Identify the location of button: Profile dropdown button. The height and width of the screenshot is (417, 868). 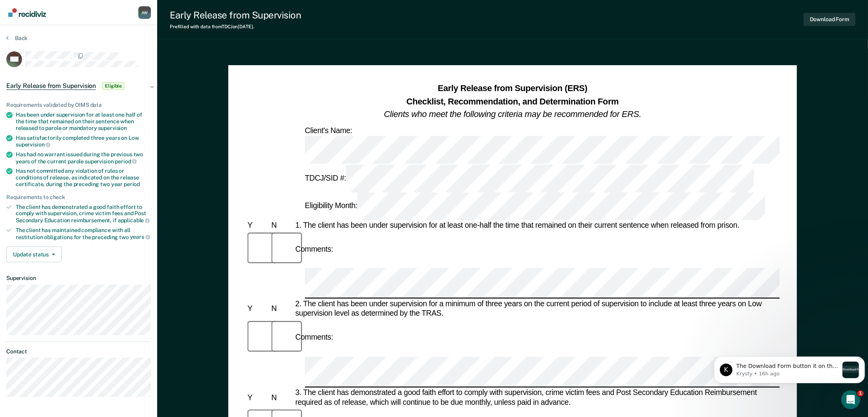
(144, 12).